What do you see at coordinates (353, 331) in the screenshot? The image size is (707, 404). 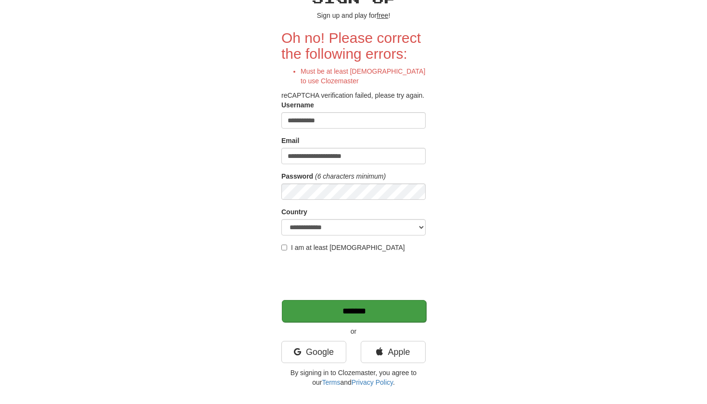 I see `p: or` at bounding box center [353, 331].